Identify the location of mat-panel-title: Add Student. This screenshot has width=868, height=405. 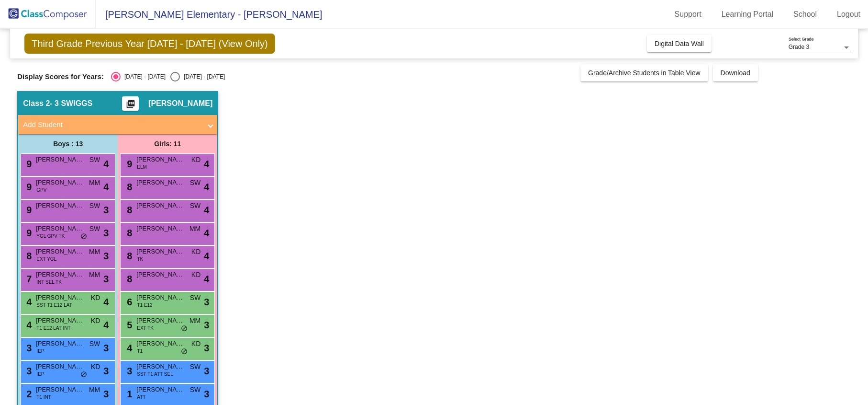
(112, 125).